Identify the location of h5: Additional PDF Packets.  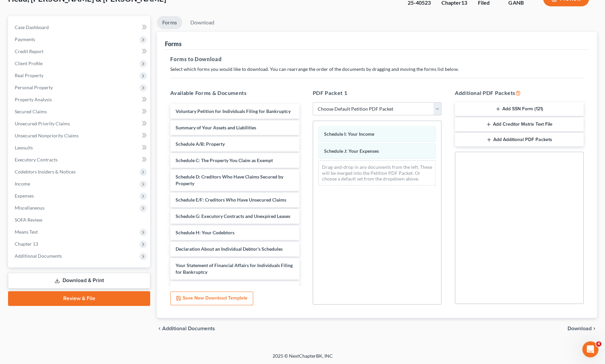
(519, 93).